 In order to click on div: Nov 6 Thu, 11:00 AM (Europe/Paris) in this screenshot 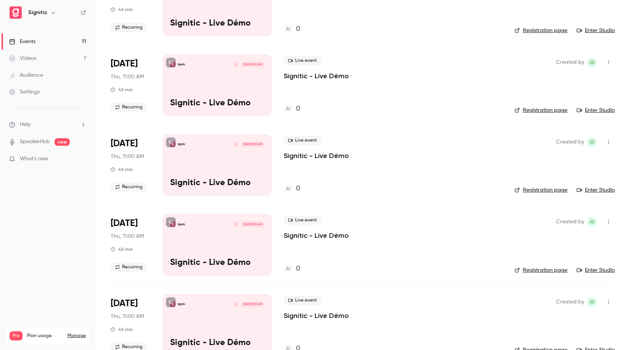, I will do `click(131, 245)`.